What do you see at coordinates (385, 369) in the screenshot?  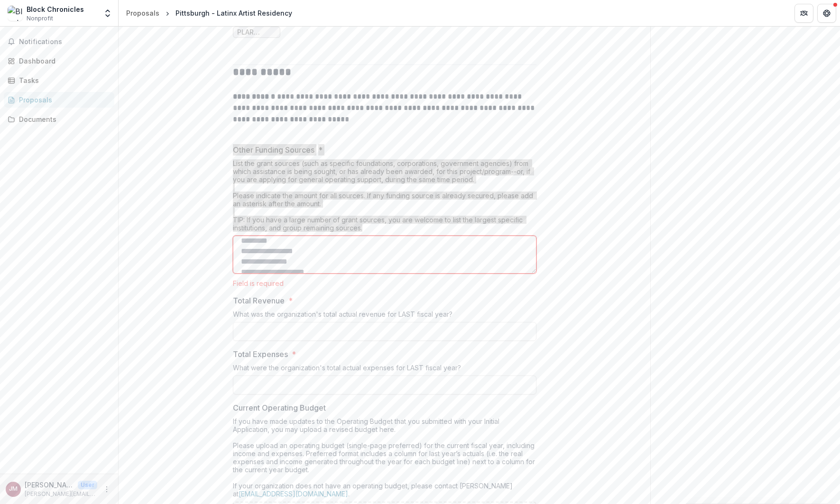 I see `div: What were the organization's total actual expenses for LAST fiscal year?` at bounding box center [385, 369].